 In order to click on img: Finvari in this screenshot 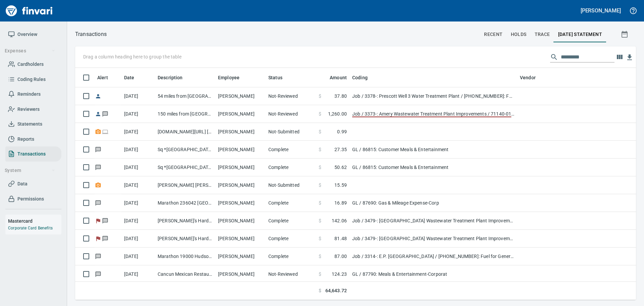, I will do `click(29, 11)`.